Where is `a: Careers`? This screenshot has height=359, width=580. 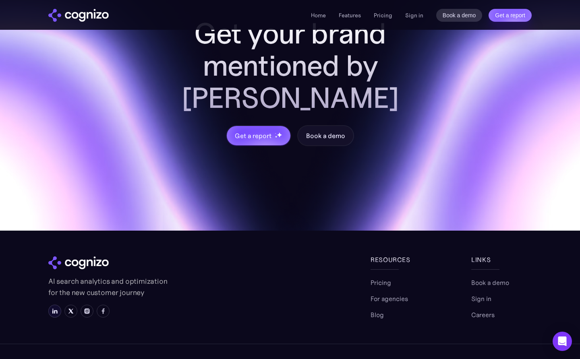
a: Careers is located at coordinates (483, 315).